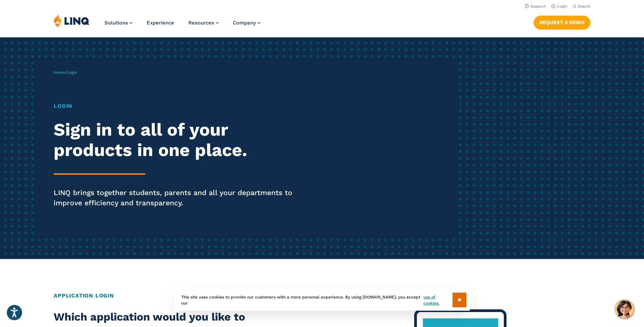  I want to click on a: Home, so click(59, 73).